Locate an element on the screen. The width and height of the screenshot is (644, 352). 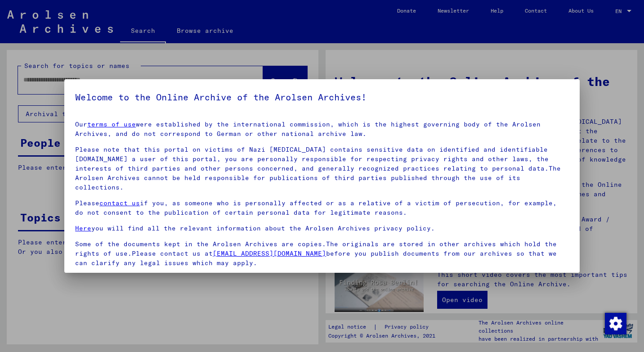
p: you will find all the relevant information about the Arolsen Archives privacy policy. is located at coordinates (322, 228).